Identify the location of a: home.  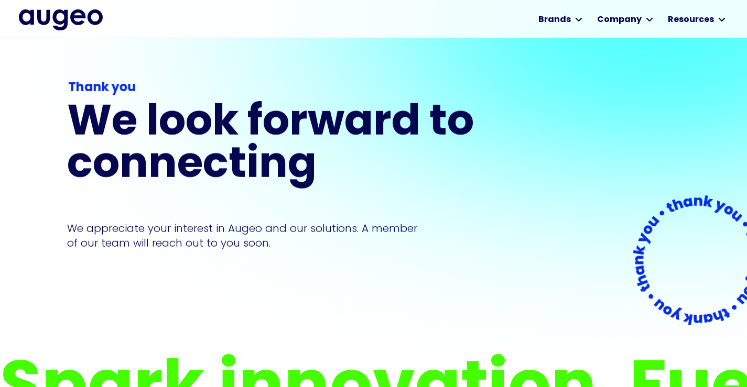
(61, 20).